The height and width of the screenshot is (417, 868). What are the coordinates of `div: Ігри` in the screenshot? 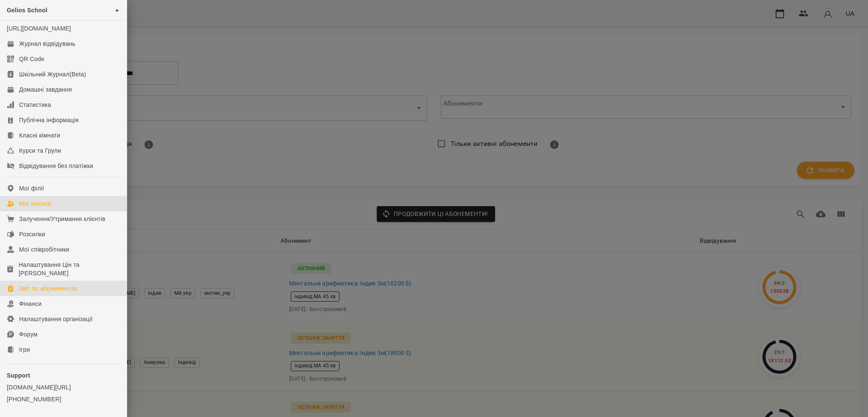 It's located at (24, 350).